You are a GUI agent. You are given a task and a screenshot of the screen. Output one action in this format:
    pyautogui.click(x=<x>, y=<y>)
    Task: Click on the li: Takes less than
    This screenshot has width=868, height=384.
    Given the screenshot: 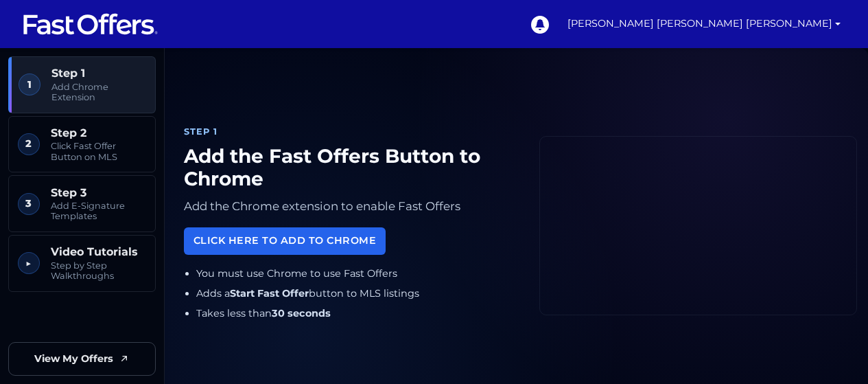 What is the action you would take?
    pyautogui.click(x=356, y=313)
    